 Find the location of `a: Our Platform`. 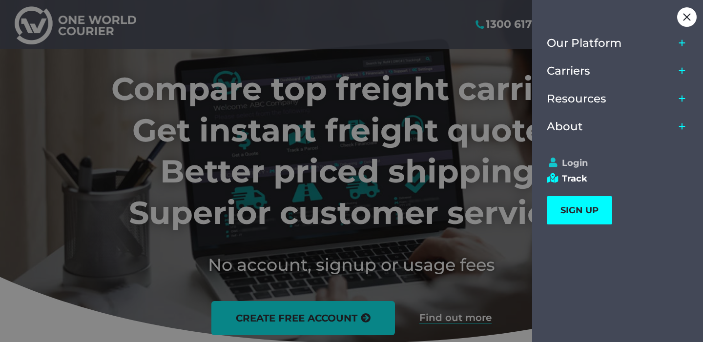

a: Our Platform is located at coordinates (611, 43).